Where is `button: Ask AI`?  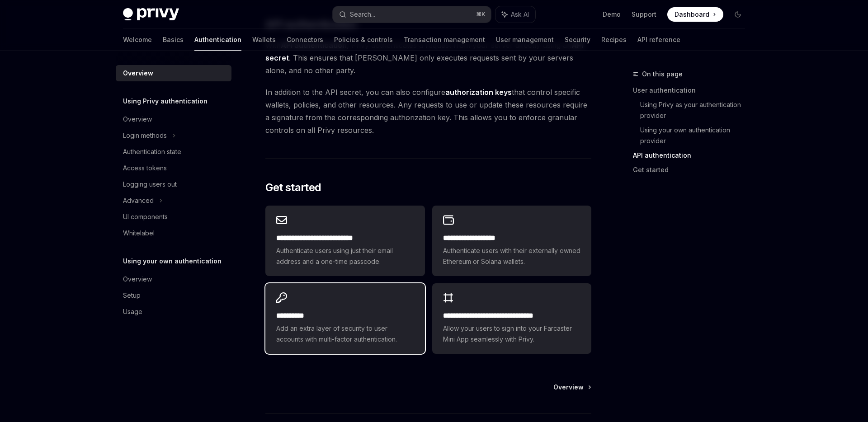 button: Ask AI is located at coordinates (515, 15).